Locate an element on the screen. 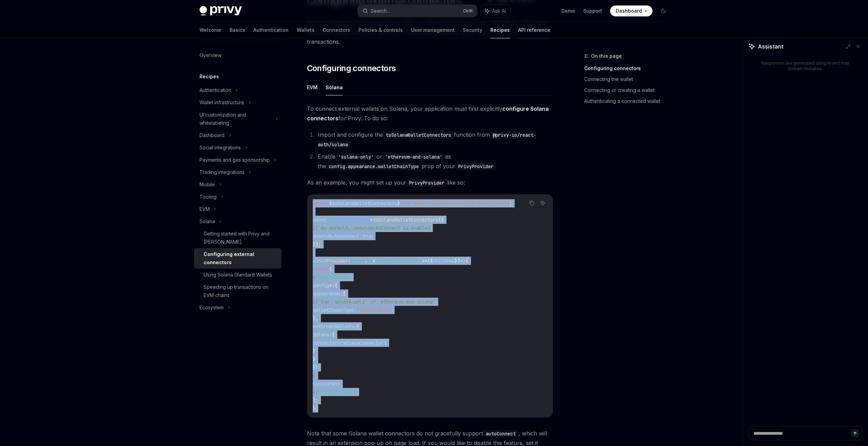 This screenshot has width=868, height=446. code: PrivyProvider is located at coordinates (427, 183).